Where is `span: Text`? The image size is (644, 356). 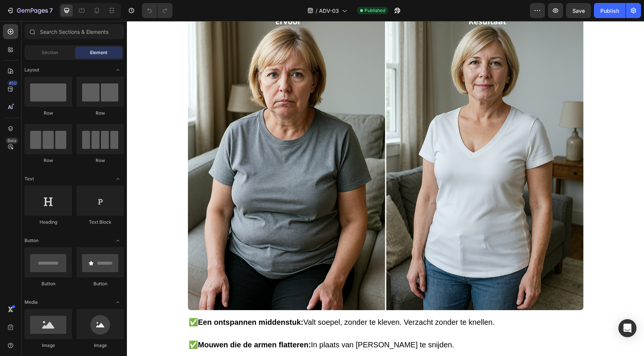
span: Text is located at coordinates (29, 179).